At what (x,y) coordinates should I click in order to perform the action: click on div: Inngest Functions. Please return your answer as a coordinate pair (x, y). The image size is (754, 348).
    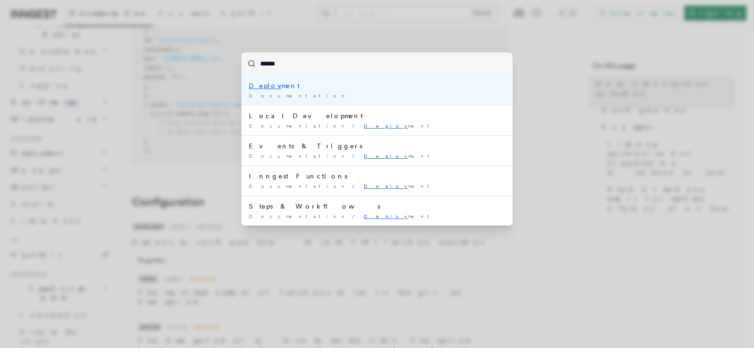
    Looking at the image, I should click on (377, 176).